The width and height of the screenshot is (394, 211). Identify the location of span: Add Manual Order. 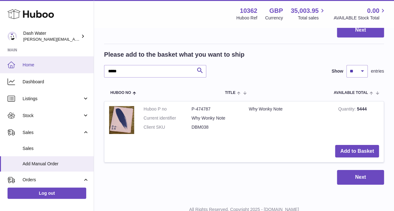
(56, 164).